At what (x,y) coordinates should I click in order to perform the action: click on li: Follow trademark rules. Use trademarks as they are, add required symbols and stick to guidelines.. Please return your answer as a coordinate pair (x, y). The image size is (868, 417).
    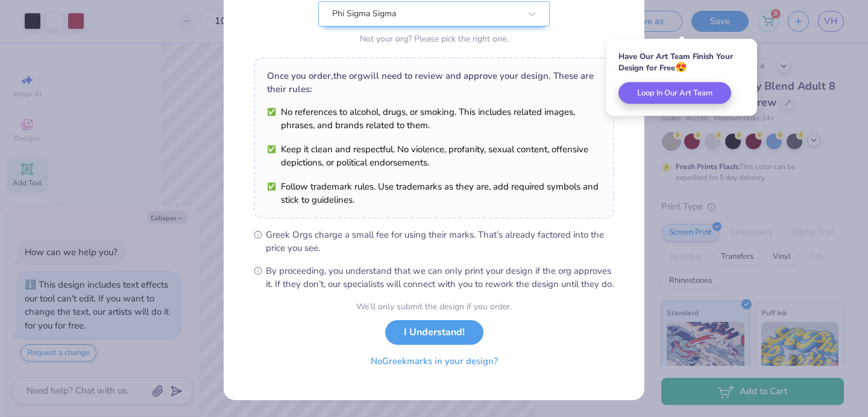
    Looking at the image, I should click on (434, 194).